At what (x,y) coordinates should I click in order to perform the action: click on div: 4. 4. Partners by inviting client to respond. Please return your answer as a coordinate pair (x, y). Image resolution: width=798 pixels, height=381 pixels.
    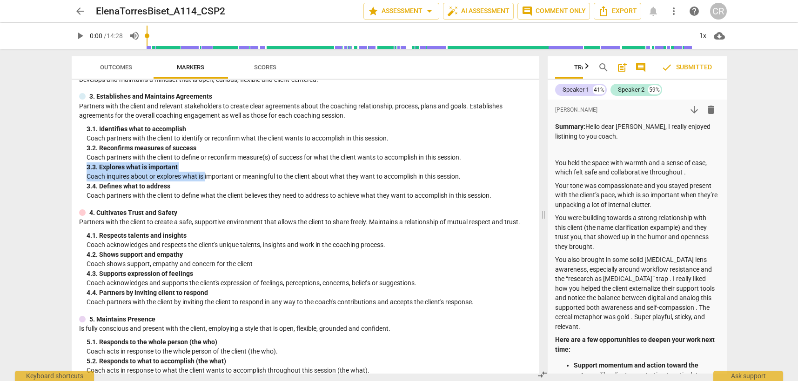
    Looking at the image, I should click on (309, 293).